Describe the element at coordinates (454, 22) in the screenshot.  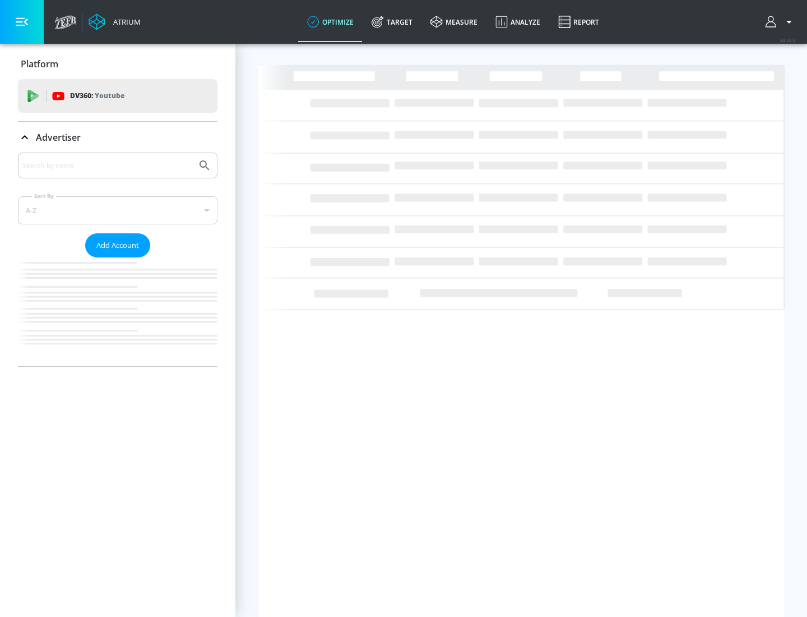
I see `a: measure` at that location.